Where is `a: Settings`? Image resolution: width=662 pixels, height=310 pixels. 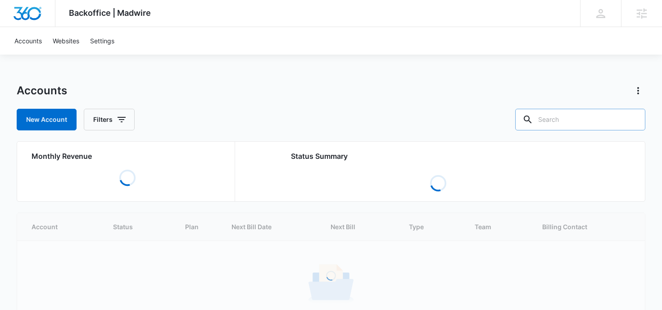 a: Settings is located at coordinates (102, 41).